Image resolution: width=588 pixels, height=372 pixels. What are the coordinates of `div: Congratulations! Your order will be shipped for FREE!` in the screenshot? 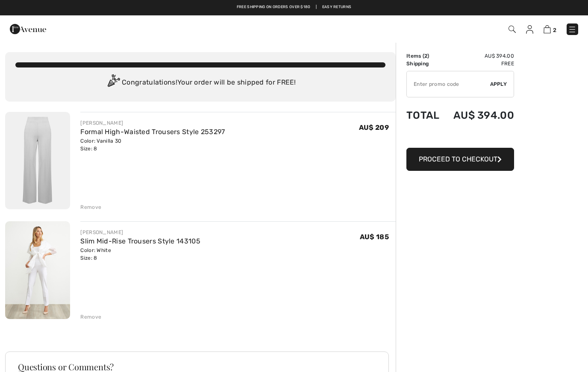 It's located at (200, 83).